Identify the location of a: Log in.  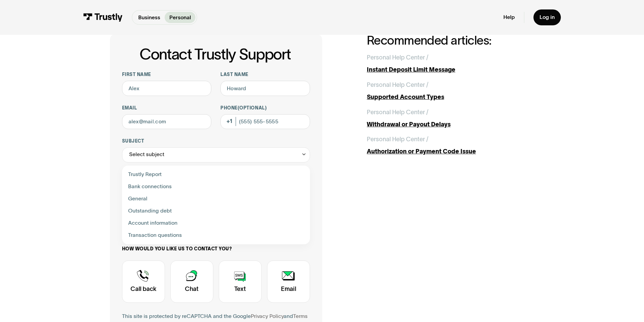
(547, 17).